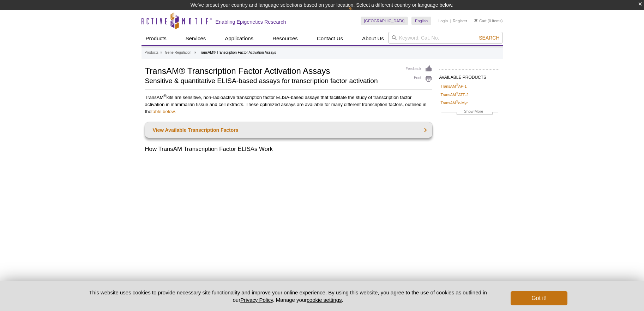 The width and height of the screenshot is (644, 311). Describe the element at coordinates (419, 78) in the screenshot. I see `a: Print` at that location.